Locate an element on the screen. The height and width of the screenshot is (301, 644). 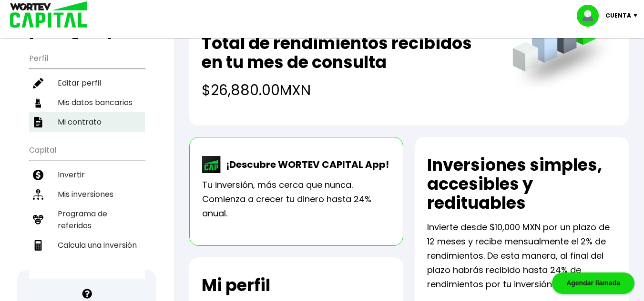
img: editar-icon.952d3147.svg is located at coordinates (38, 83).